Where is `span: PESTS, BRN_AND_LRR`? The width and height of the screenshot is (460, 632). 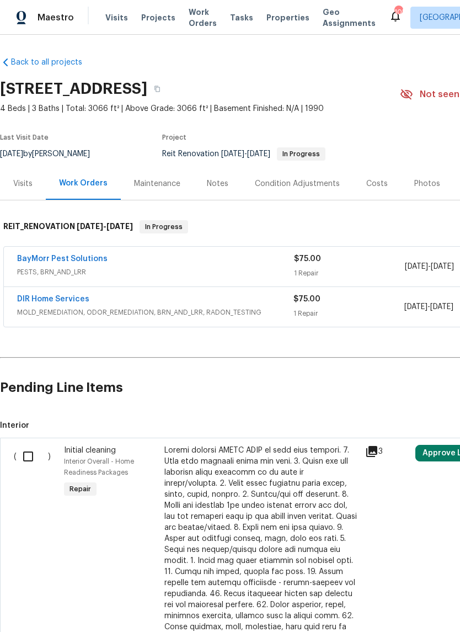 span: PESTS, BRN_AND_LRR is located at coordinates (156, 272).